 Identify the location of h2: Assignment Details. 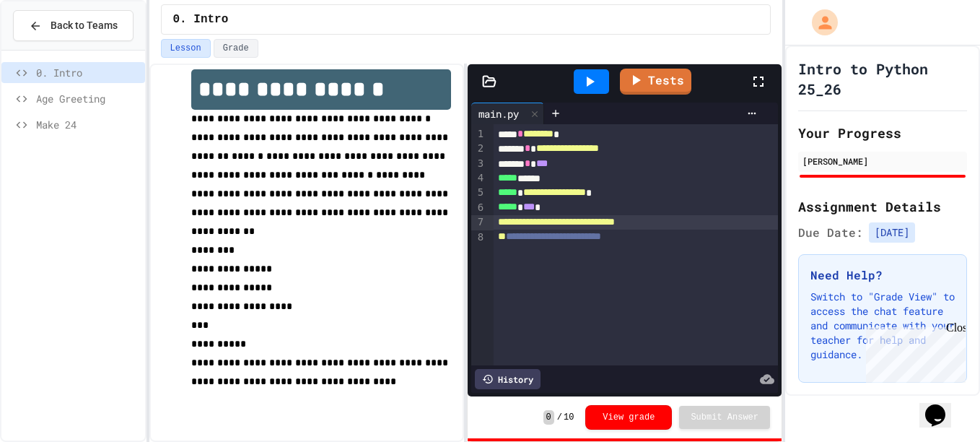
(882, 207).